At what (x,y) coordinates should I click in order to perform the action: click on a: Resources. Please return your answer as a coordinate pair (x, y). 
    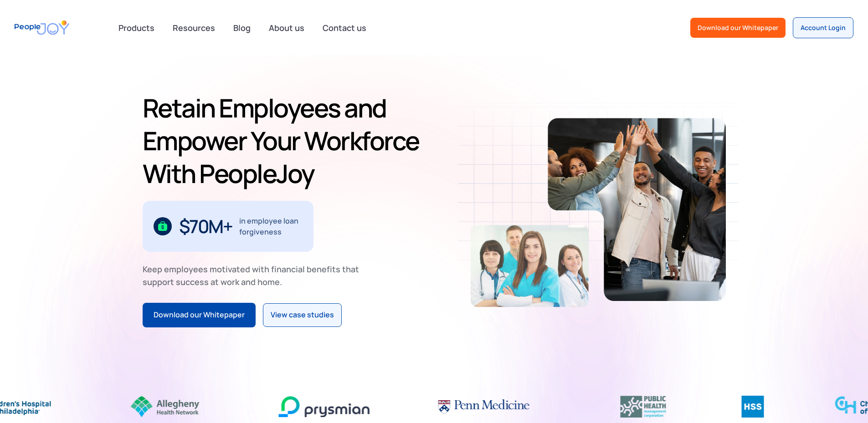
    Looking at the image, I should click on (194, 28).